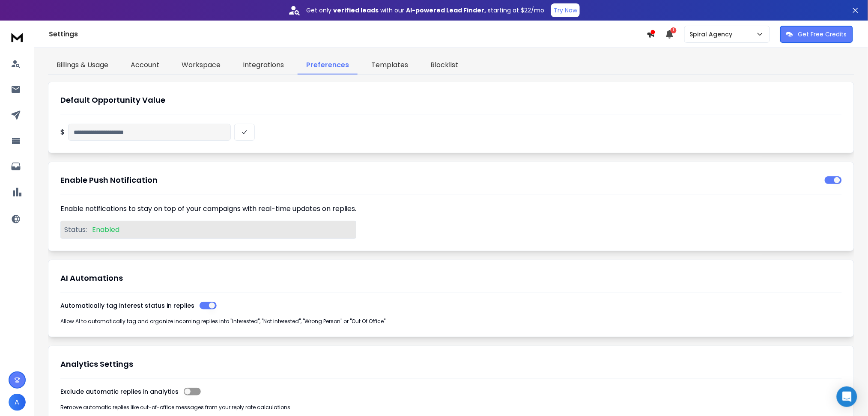 The image size is (868, 416). Describe the element at coordinates (17, 36) in the screenshot. I see `img: logo` at that location.